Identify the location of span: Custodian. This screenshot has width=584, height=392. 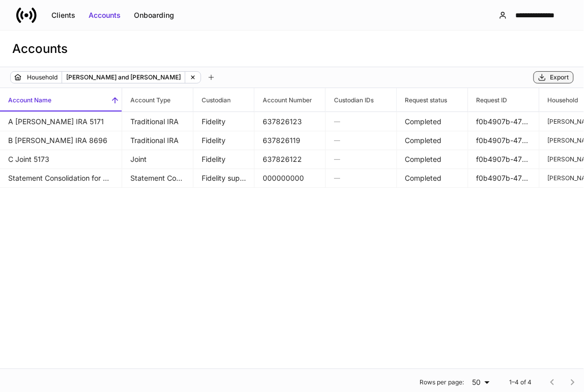
(223, 100).